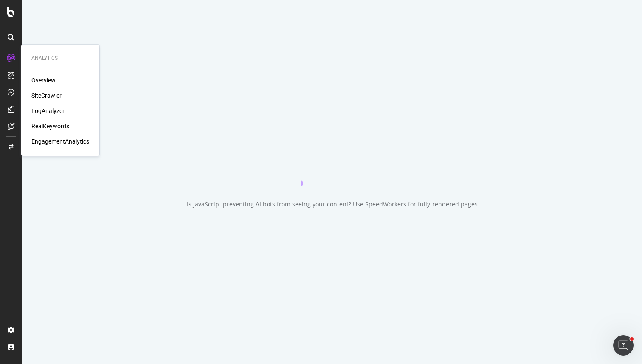  Describe the element at coordinates (50, 126) in the screenshot. I see `a: RealKeywords` at that location.